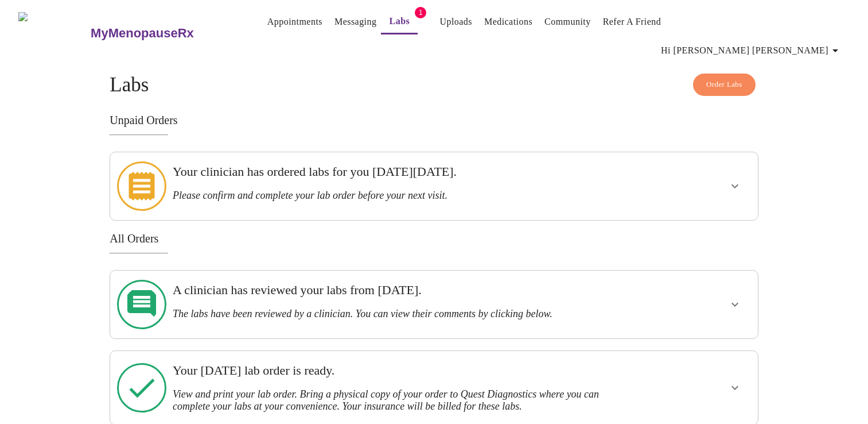 The width and height of the screenshot is (868, 424). Describe the element at coordinates (403, 314) in the screenshot. I see `h3: The labs have been reviewed by a clinician. You can view their comments by clicking below.` at that location.